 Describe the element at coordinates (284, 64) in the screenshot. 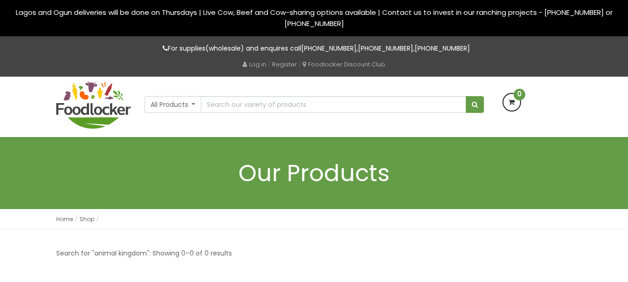

I see `a: Register` at that location.